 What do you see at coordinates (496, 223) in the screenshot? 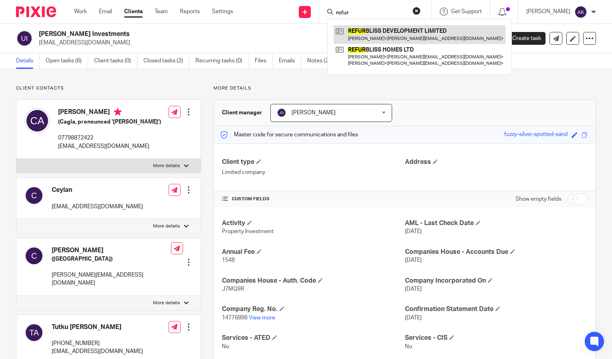
I see `h4: AML - Last Check Date` at bounding box center [496, 223].